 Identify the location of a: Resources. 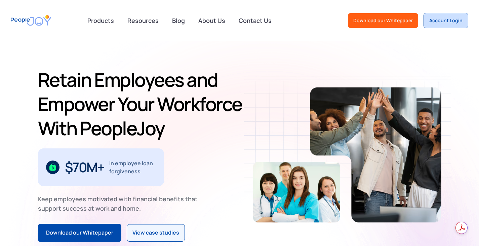
(143, 21).